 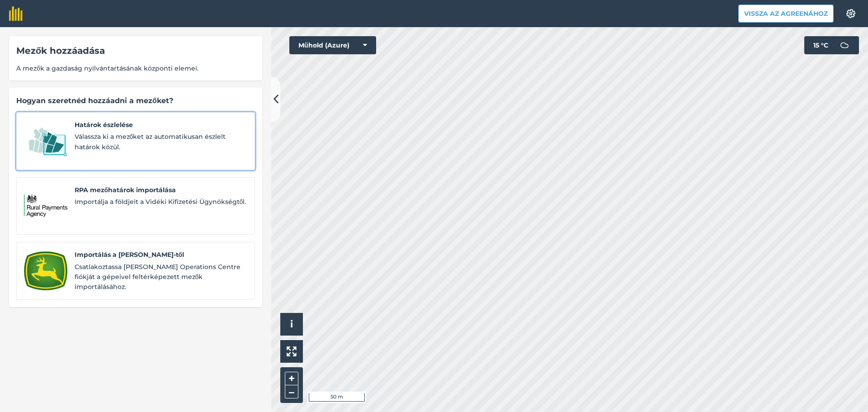 I want to click on font: A mezők a gazdaság nyilvántartásának központi elemei., so click(x=107, y=68).